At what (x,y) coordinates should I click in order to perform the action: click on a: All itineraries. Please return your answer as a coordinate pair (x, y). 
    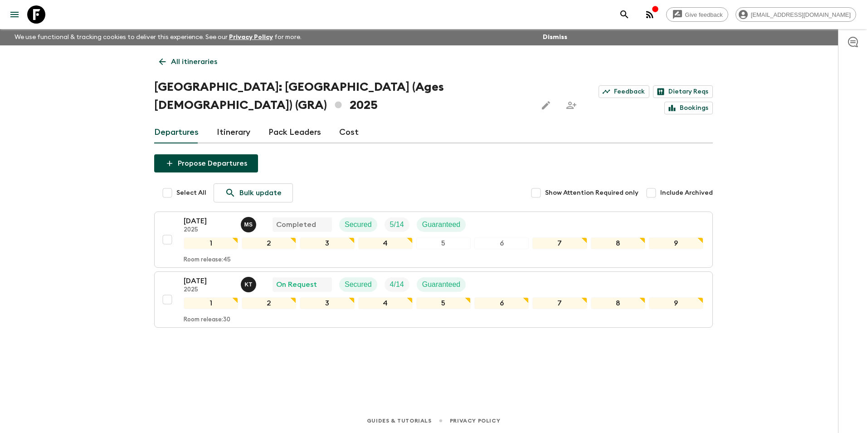
    Looking at the image, I should click on (188, 62).